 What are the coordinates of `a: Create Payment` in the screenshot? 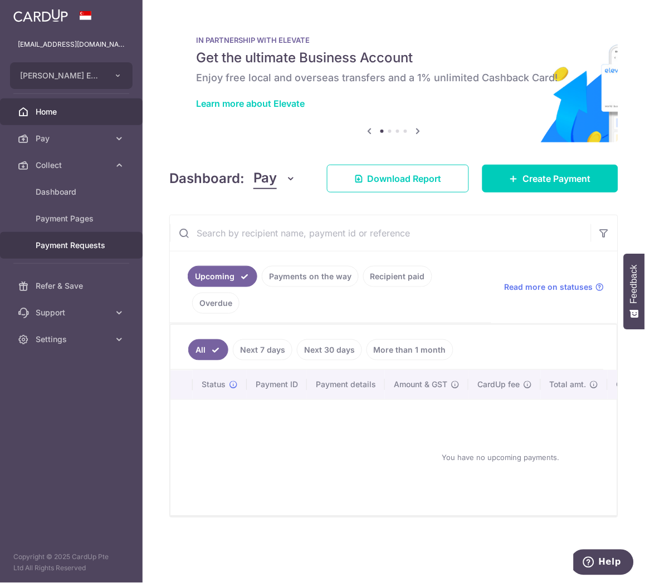 It's located at (550, 179).